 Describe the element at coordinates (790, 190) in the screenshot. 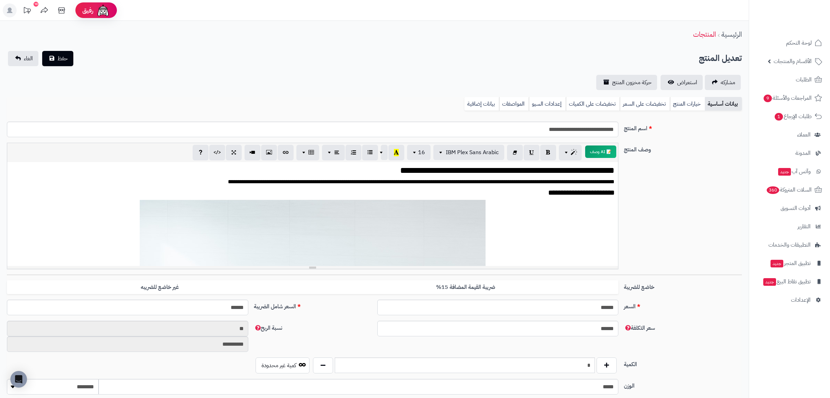

I see `a: السلات المتروكة360` at that location.